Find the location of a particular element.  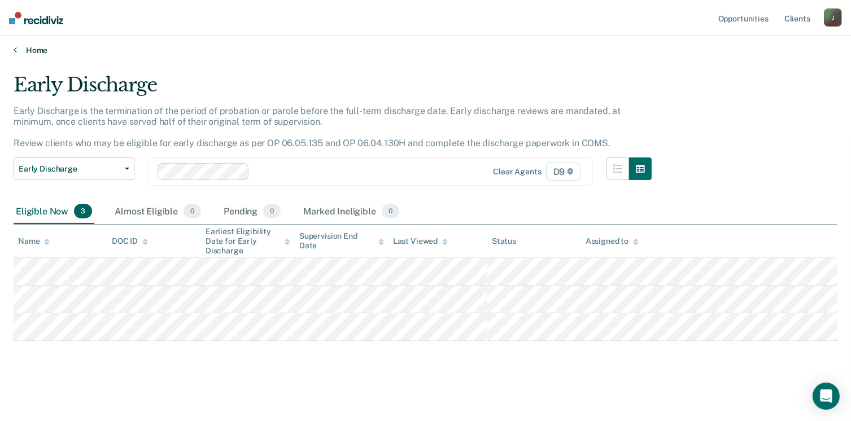

button: Early Discharge is located at coordinates (74, 169).